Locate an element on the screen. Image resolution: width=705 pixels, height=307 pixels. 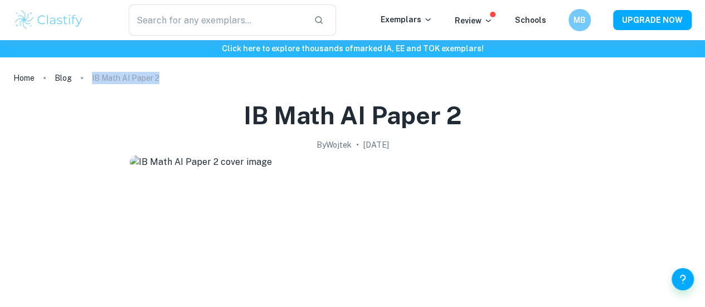
p: Exemplars is located at coordinates (406, 19).